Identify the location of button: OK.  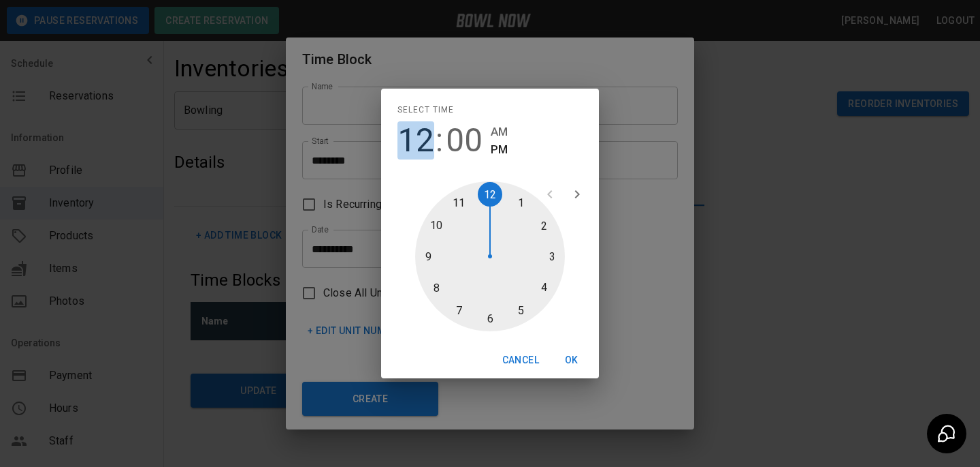
(572, 359).